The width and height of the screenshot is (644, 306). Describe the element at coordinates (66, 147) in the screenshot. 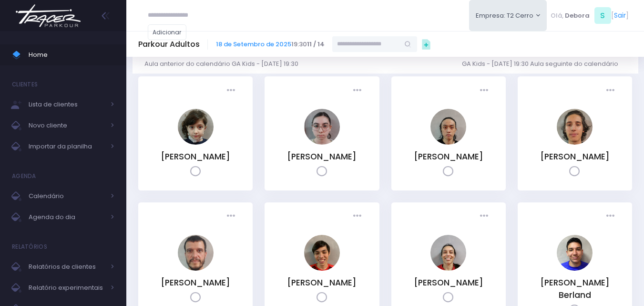

I see `span: Importar da planilha` at that location.